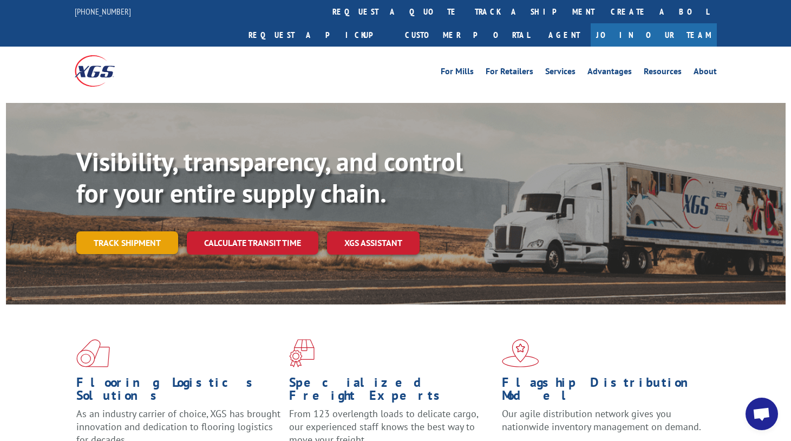 The height and width of the screenshot is (441, 791). Describe the element at coordinates (560, 73) in the screenshot. I see `a: Services` at that location.